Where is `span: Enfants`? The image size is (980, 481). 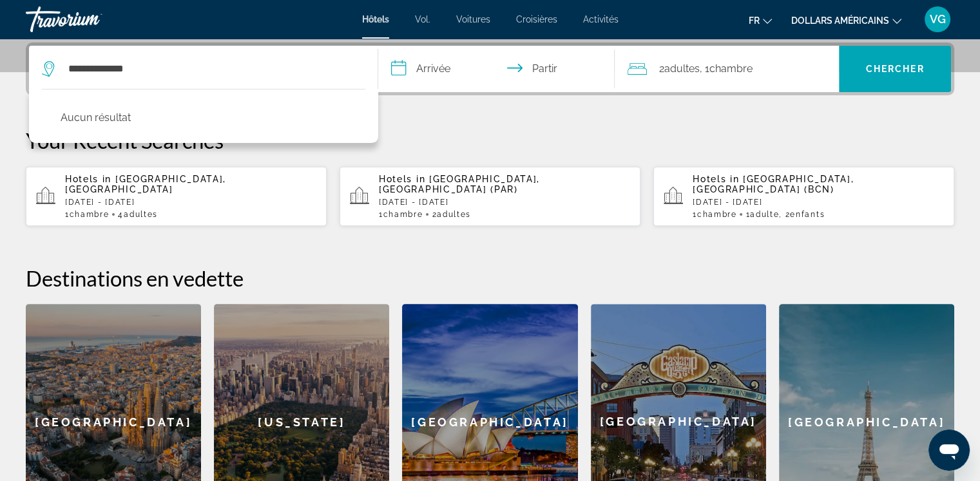
span: Enfants is located at coordinates (808, 215).